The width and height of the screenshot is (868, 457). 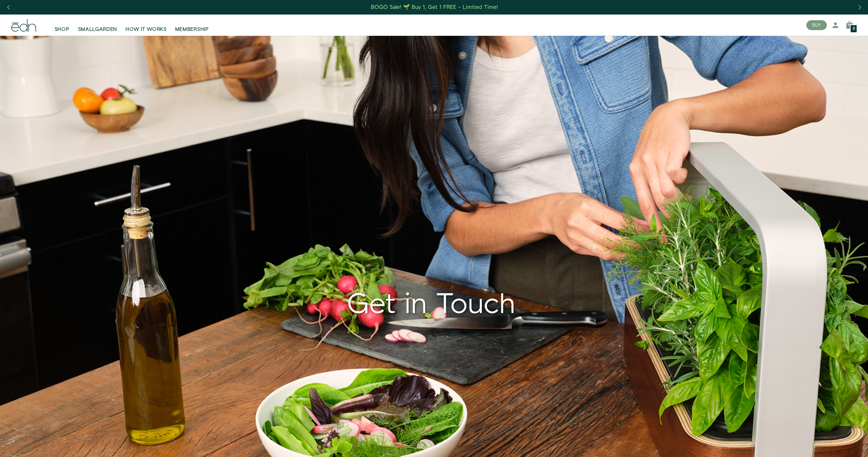 I want to click on a: SHOP, so click(x=62, y=26).